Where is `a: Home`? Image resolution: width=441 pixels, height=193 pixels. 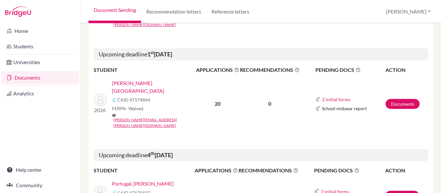 a: Home is located at coordinates (40, 31).